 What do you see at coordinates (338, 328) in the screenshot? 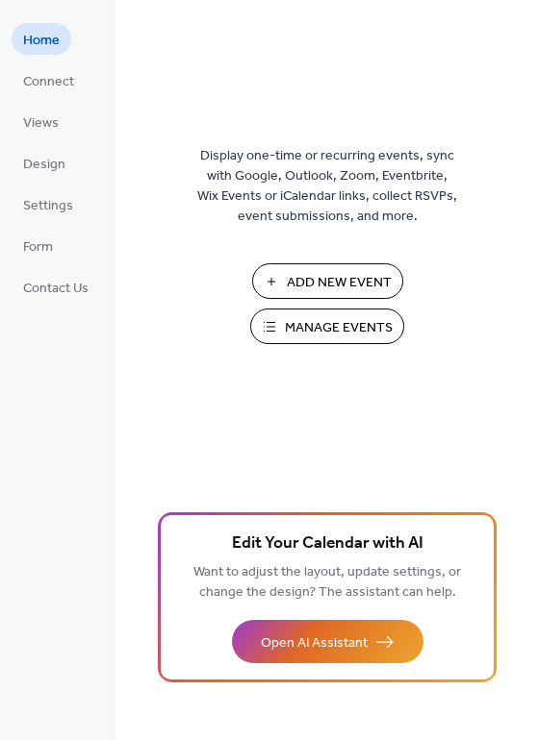
I see `span: Manage Events` at bounding box center [338, 328].